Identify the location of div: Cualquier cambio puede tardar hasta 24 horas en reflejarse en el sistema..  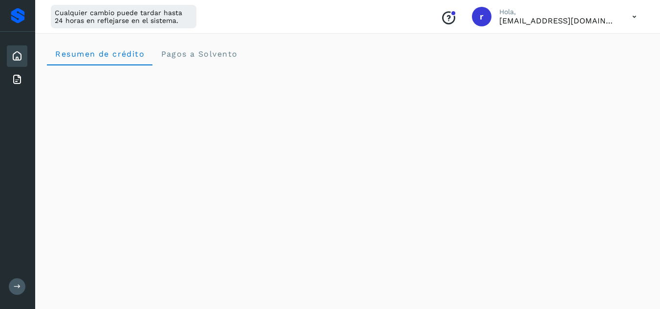
(124, 17).